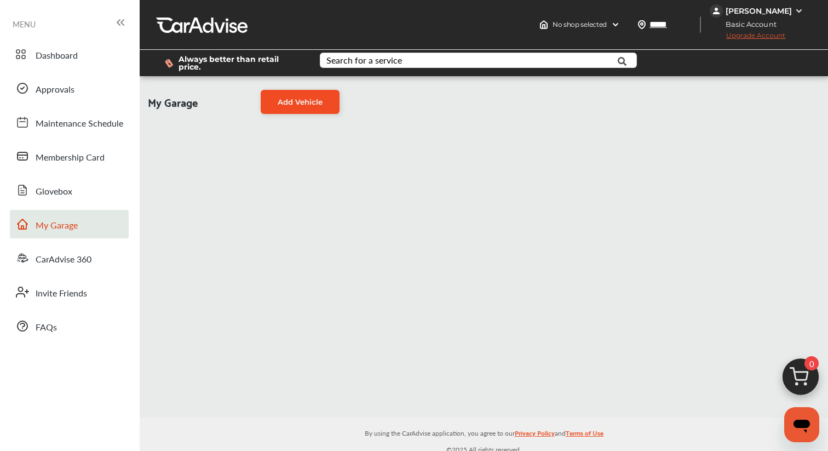 The width and height of the screenshot is (828, 451). Describe the element at coordinates (169, 63) in the screenshot. I see `img: dollor_label_vector.a70140d1.svg` at that location.